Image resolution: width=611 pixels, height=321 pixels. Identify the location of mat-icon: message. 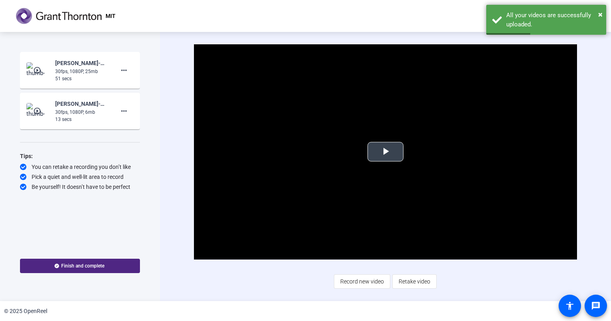
(596, 306).